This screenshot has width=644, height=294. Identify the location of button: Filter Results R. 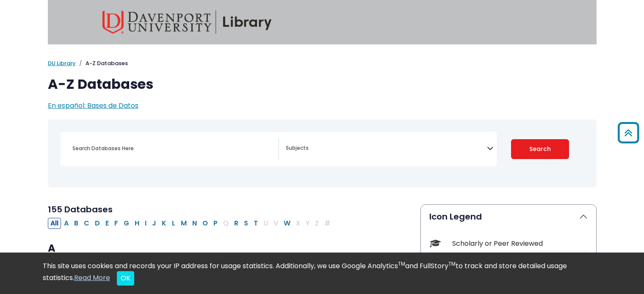
(236, 223).